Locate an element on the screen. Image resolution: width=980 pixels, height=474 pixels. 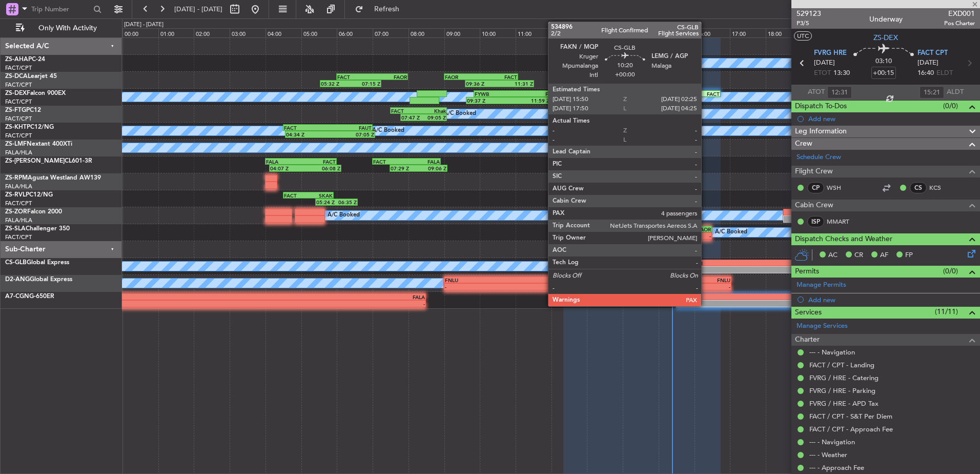
a: FVRG / HRE - Parking is located at coordinates (842, 391).